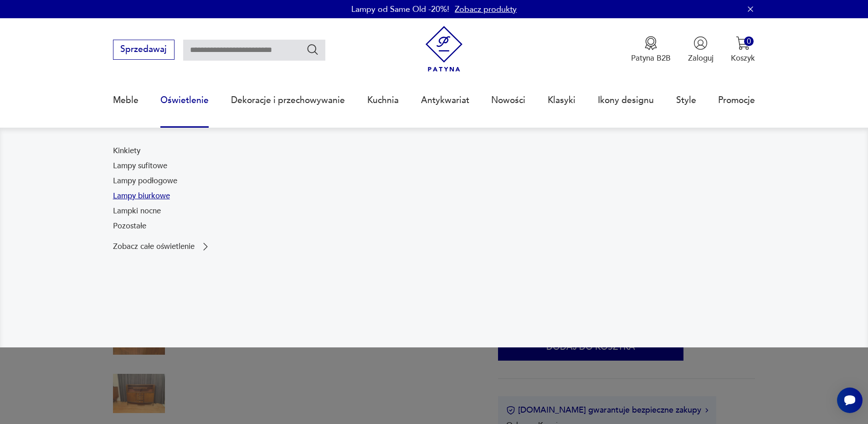 This screenshot has width=868, height=424. Describe the element at coordinates (562, 100) in the screenshot. I see `a: Klasyki` at that location.